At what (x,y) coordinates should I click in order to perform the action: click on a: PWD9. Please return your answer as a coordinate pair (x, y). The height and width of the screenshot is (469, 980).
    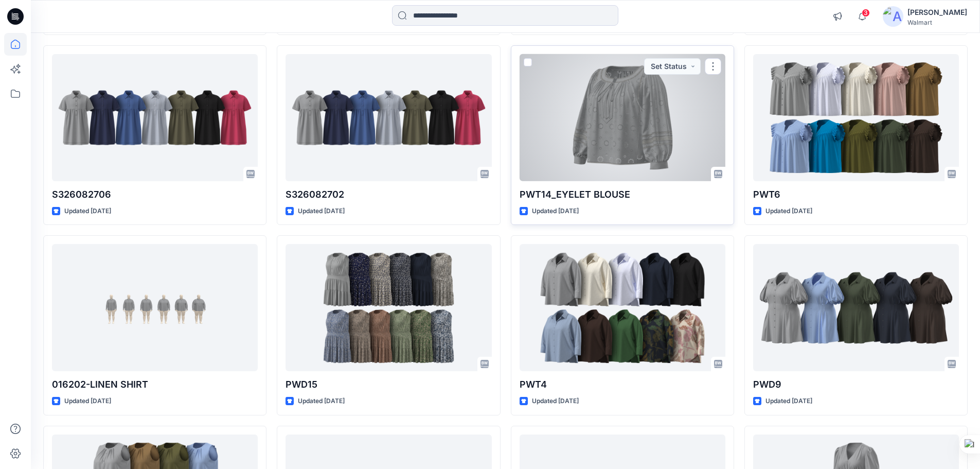
    Looking at the image, I should click on (856, 308).